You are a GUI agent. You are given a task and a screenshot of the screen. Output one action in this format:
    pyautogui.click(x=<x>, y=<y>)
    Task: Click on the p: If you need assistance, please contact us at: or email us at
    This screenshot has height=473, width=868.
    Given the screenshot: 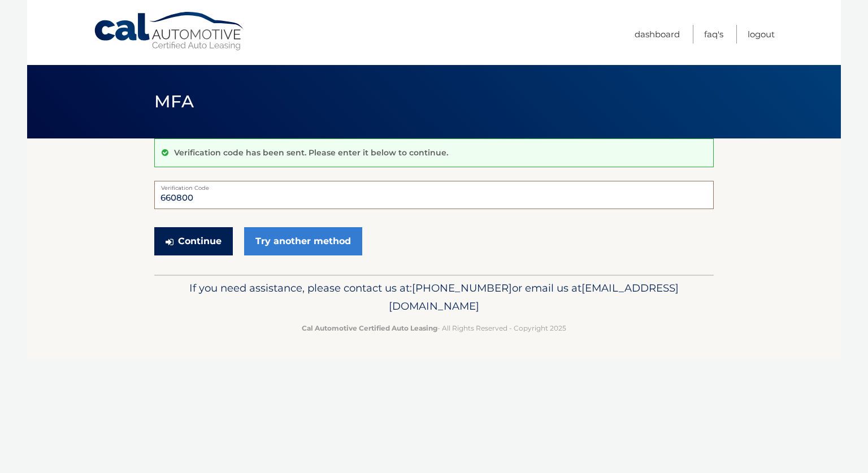 What is the action you would take?
    pyautogui.click(x=434, y=297)
    